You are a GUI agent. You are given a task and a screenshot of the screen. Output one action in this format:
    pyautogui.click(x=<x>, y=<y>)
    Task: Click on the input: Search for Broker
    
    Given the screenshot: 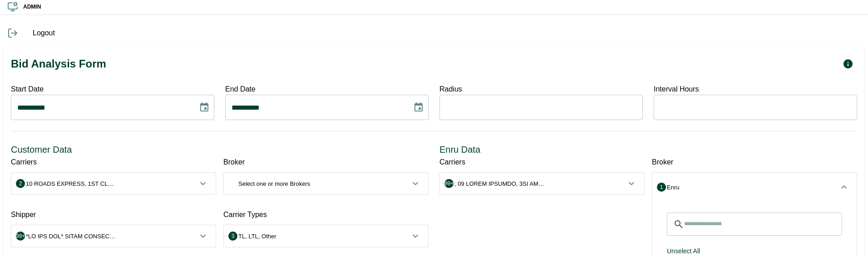 What is the action you would take?
    pyautogui.click(x=763, y=224)
    